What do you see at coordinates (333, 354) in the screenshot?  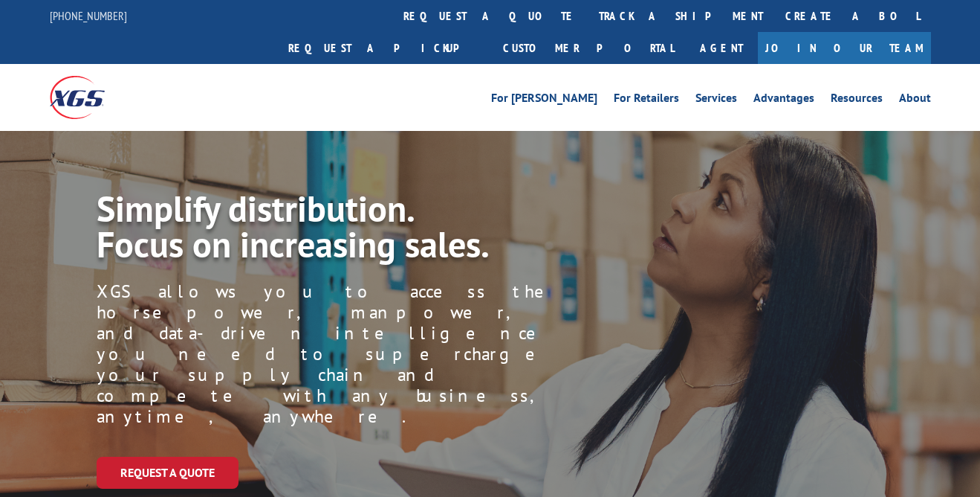 I see `p: XGS allows you to access the horsepower, manpower, and data-driven intelligence you need to super...` at bounding box center [333, 354].